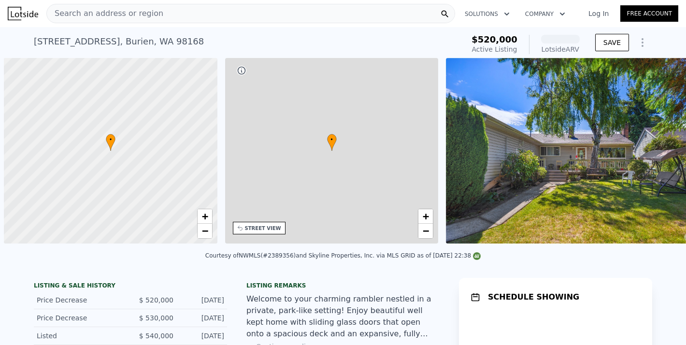 Image resolution: width=686 pixels, height=345 pixels. What do you see at coordinates (156, 300) in the screenshot?
I see `span: $ 520,000` at bounding box center [156, 300].